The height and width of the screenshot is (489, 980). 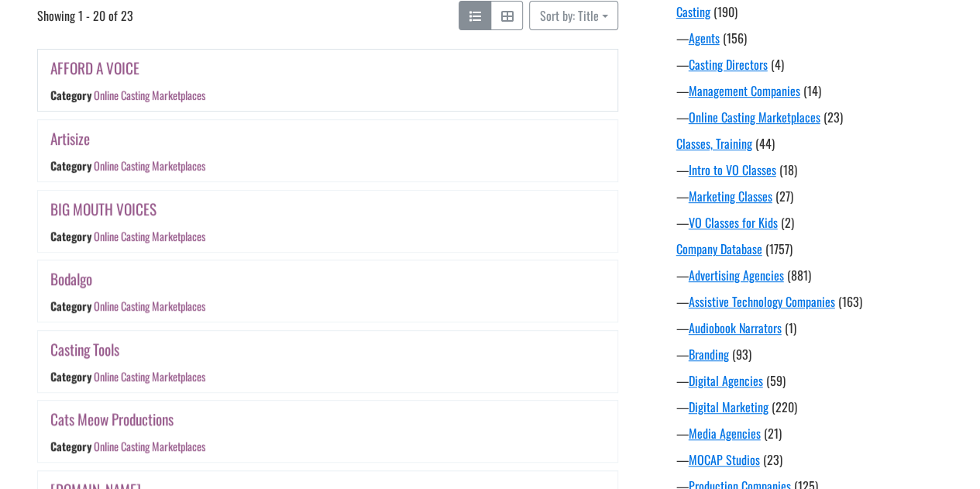 I want to click on a: Advertising Agencies, so click(x=736, y=275).